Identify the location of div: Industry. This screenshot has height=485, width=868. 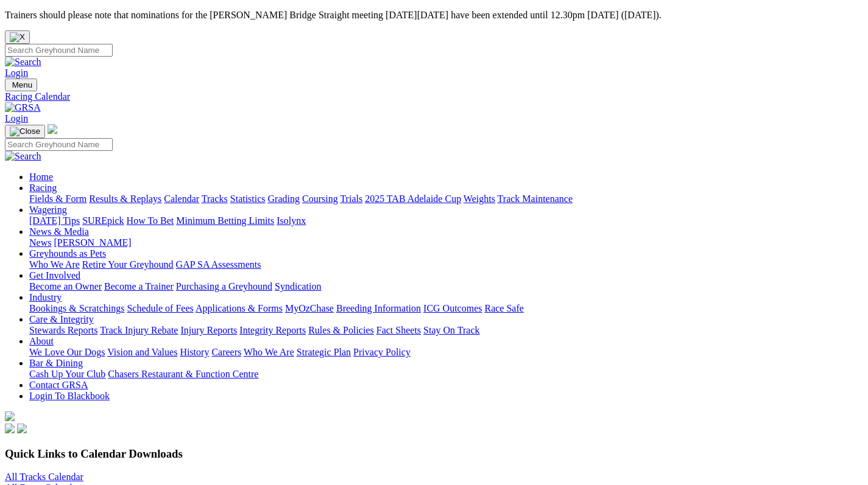
(446, 309).